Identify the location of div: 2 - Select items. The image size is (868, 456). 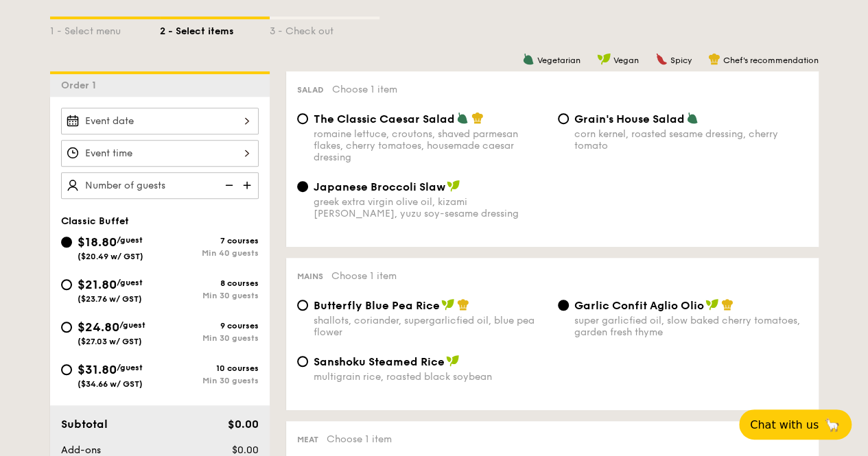
(215, 28).